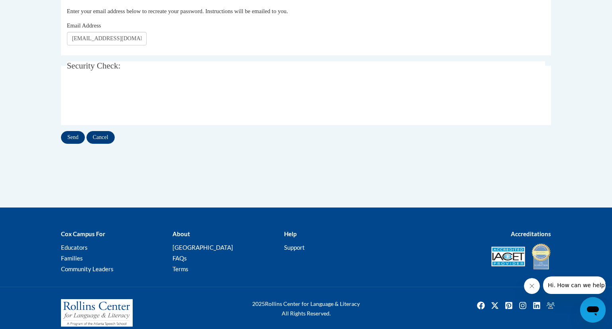 This screenshot has width=612, height=329. I want to click on b: Help, so click(290, 234).